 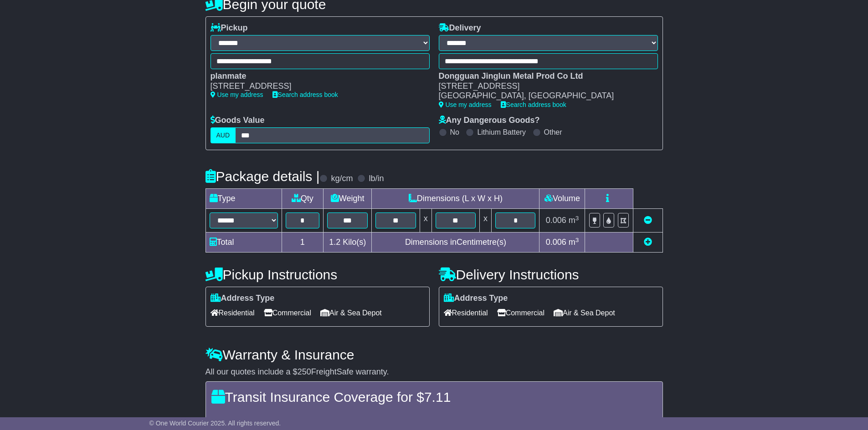 I want to click on label: Pickup, so click(x=230, y=28).